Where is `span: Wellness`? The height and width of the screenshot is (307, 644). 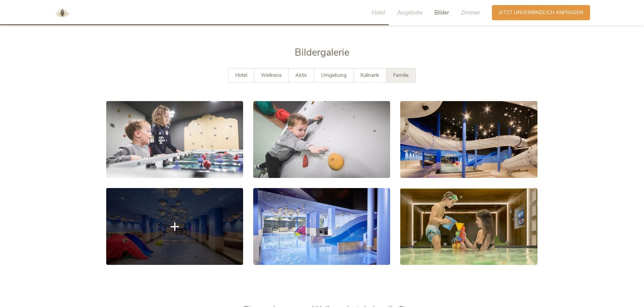
span: Wellness is located at coordinates (271, 75).